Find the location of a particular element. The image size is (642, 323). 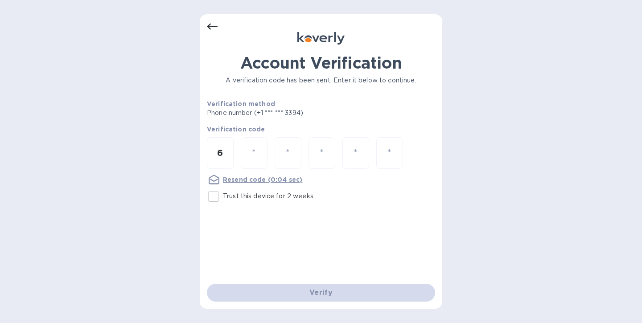

h1: Account Verification is located at coordinates (321, 63).